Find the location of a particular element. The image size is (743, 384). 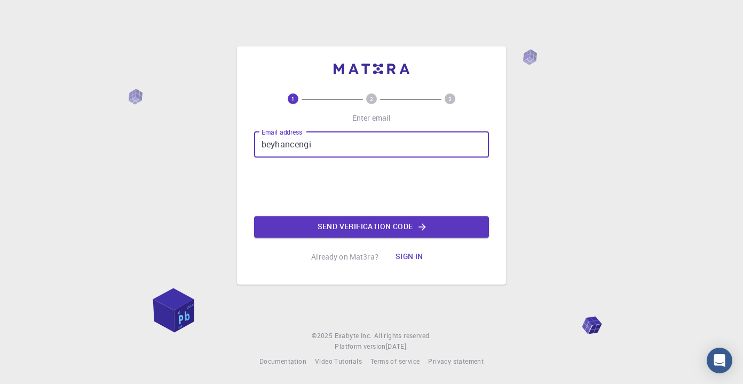

text: 3 is located at coordinates (450, 99).